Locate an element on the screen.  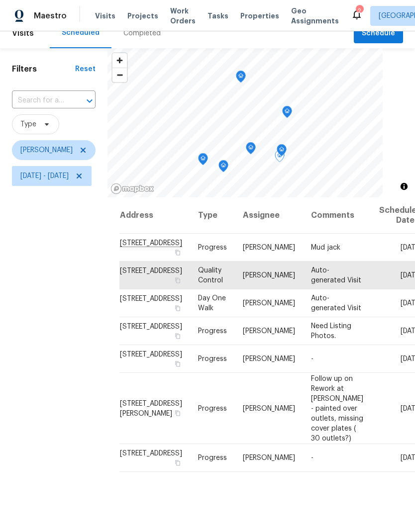
span: Schedule is located at coordinates (378, 33).